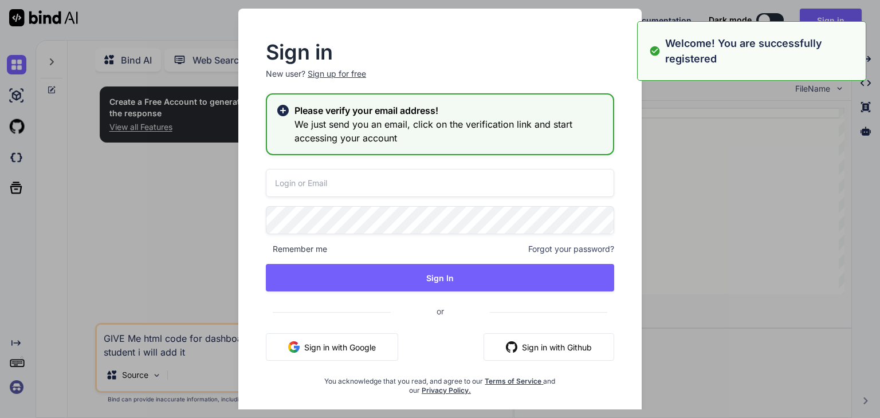  What do you see at coordinates (296, 249) in the screenshot?
I see `span: Remember me` at bounding box center [296, 249].